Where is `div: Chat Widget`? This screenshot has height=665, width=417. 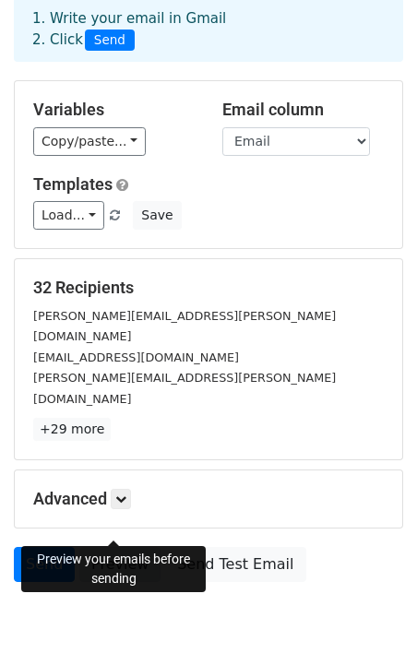 div: Chat Widget is located at coordinates (371, 621).